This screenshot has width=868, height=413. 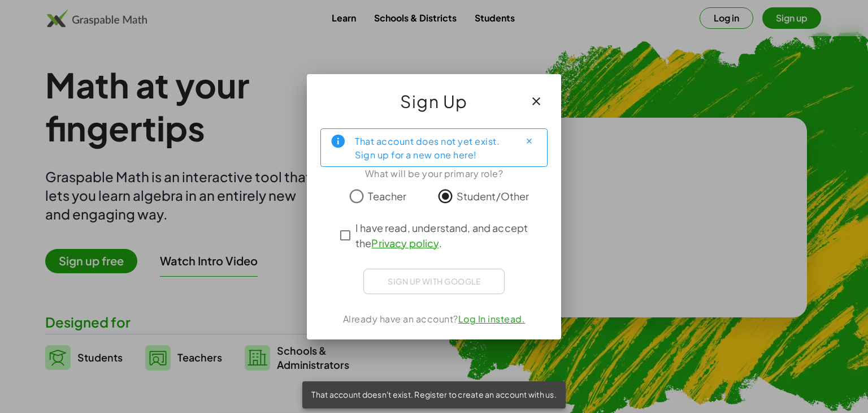 I want to click on a: Log In instead., so click(x=491, y=318).